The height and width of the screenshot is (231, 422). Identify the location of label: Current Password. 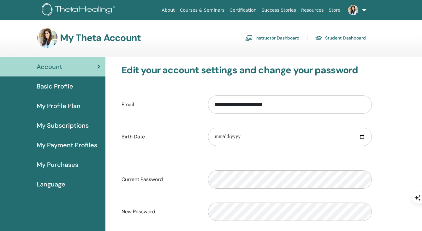
(160, 179).